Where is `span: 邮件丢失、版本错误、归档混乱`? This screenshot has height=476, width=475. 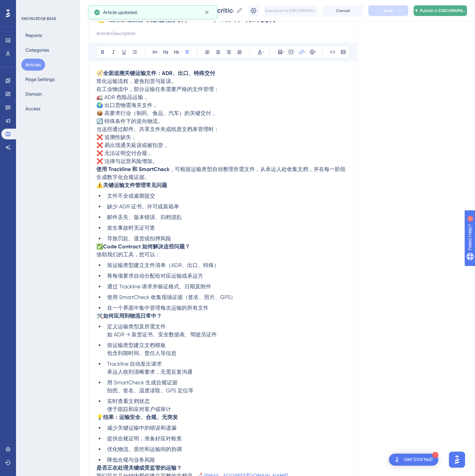
span: 邮件丢失、版本错误、归档混乱 is located at coordinates (144, 217).